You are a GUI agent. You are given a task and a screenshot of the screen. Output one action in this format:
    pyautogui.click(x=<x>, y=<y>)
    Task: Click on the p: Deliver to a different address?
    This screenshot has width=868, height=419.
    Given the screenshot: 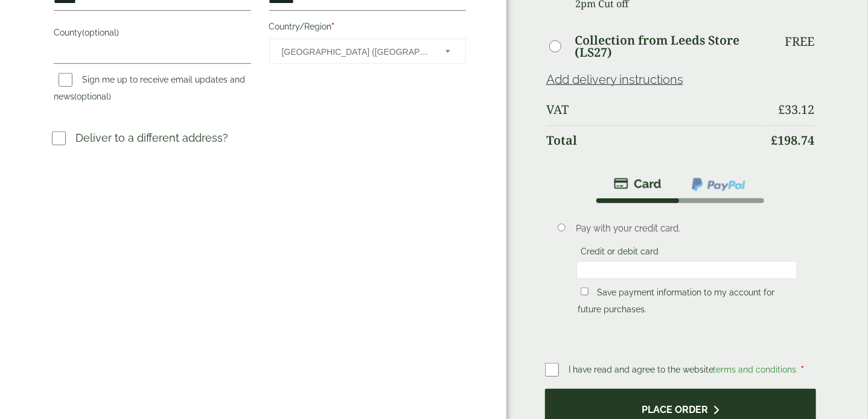 What is the action you would take?
    pyautogui.click(x=152, y=137)
    